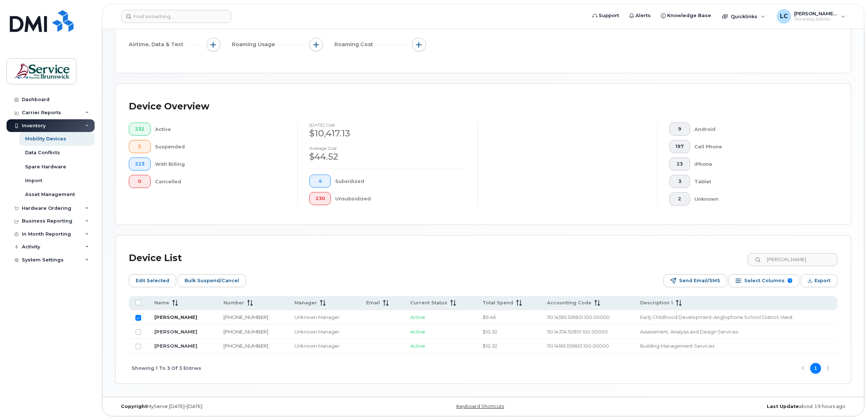 The image size is (868, 420). Describe the element at coordinates (387, 134) in the screenshot. I see `div: $10,417.13` at that location.